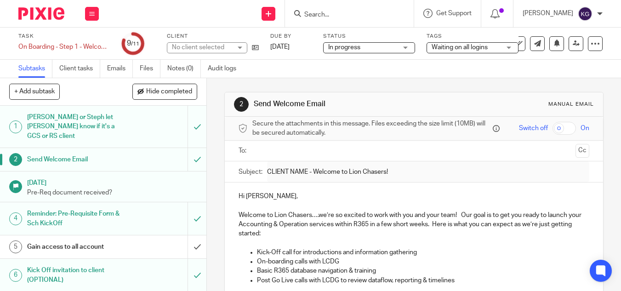  I want to click on span: Get Support, so click(453, 13).